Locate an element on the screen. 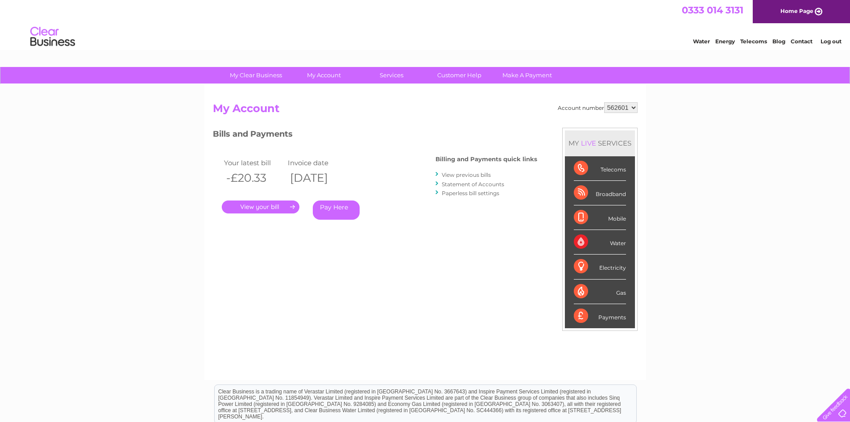 This screenshot has height=422, width=850. div: Mobile is located at coordinates (600, 217).